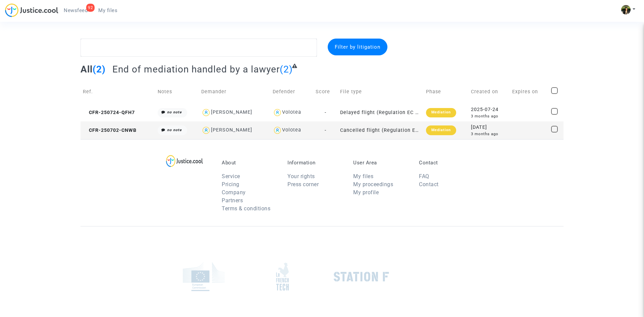 This screenshot has height=317, width=644. What do you see at coordinates (489, 92) in the screenshot?
I see `td: Created on` at bounding box center [489, 92].